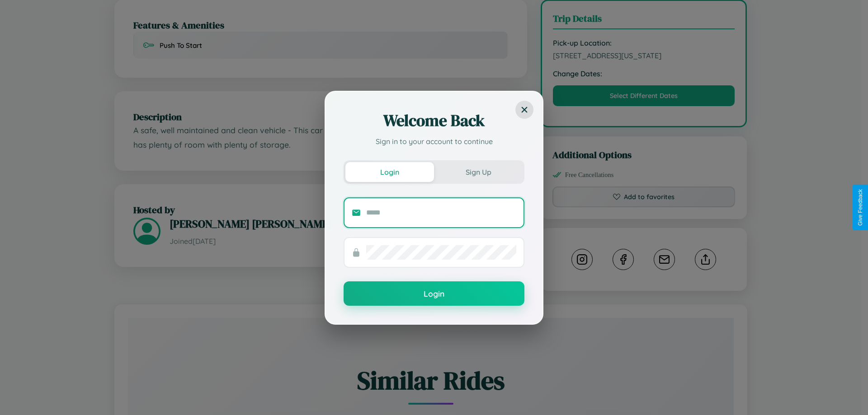 The height and width of the screenshot is (415, 868). Describe the element at coordinates (861, 207) in the screenshot. I see `div: Give Feedback` at that location.